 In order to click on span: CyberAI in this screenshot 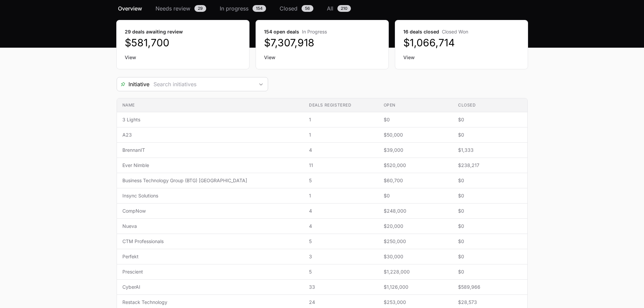, I will do `click(210, 287)`.